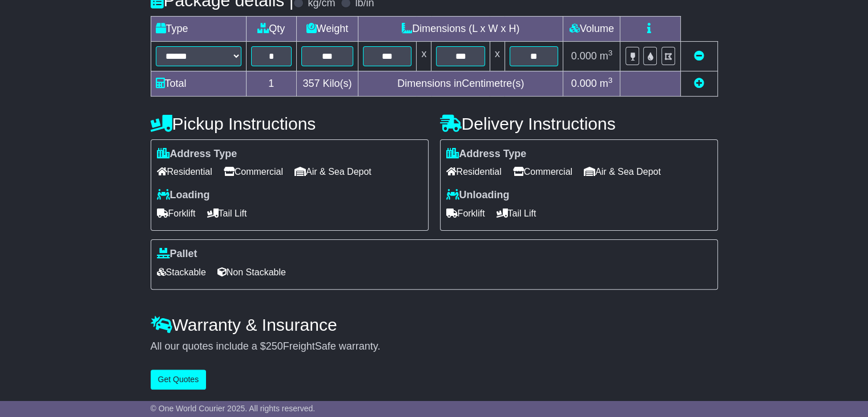 The image size is (868, 417). I want to click on td: Volume, so click(592, 29).